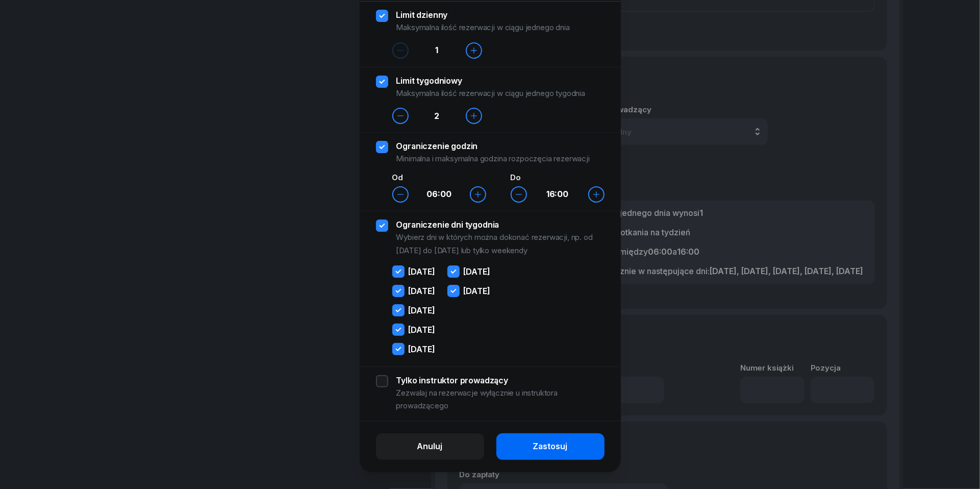 This screenshot has height=489, width=980. I want to click on div: 06:00, so click(439, 194).